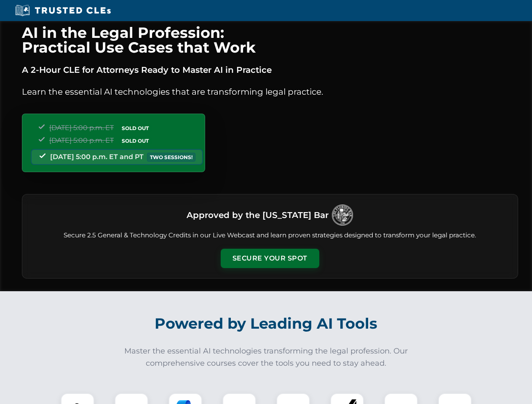  I want to click on p: Secure 2.5 General & Technology Credits in our Live Webcast and learn proven strategies designed ..., so click(270, 235).